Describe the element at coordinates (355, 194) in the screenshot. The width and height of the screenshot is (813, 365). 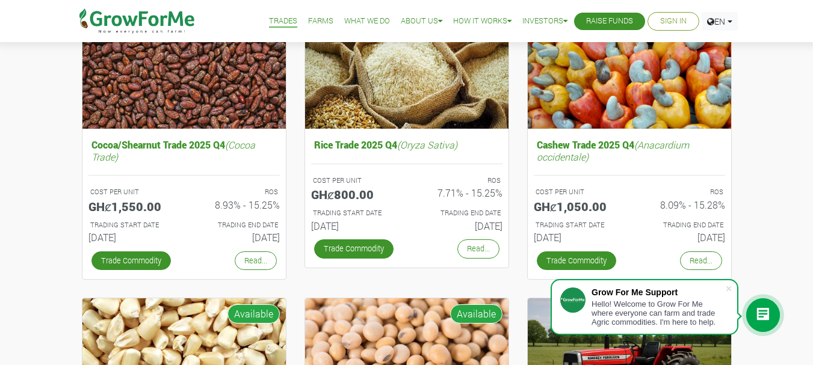
I see `h5: GHȼ800.00` at that location.